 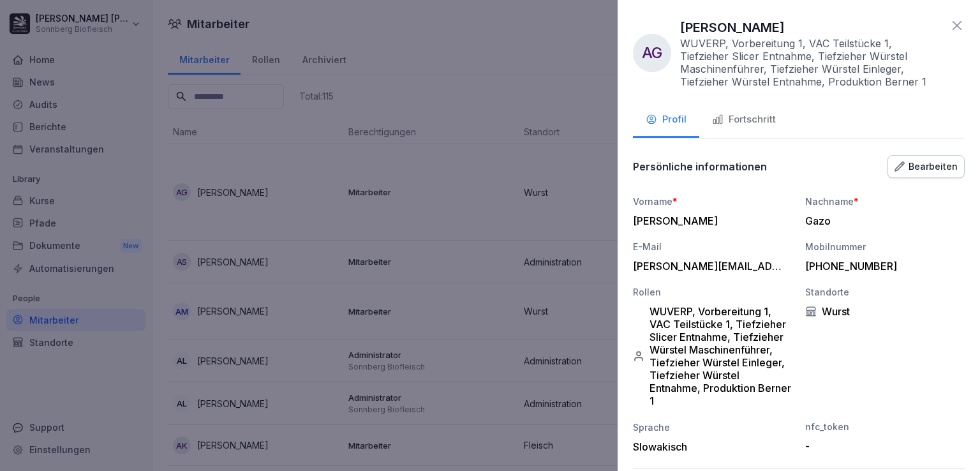 I want to click on div: Profil, so click(x=667, y=119).